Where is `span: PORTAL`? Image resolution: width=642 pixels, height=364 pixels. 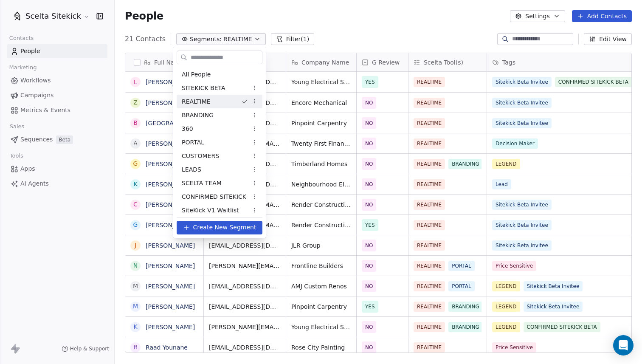 span: PORTAL is located at coordinates (193, 142).